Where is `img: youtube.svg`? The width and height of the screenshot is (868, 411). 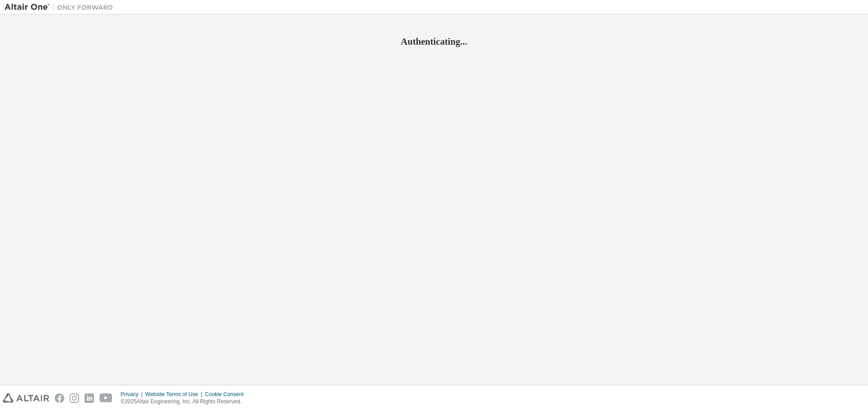 img: youtube.svg is located at coordinates (105, 398).